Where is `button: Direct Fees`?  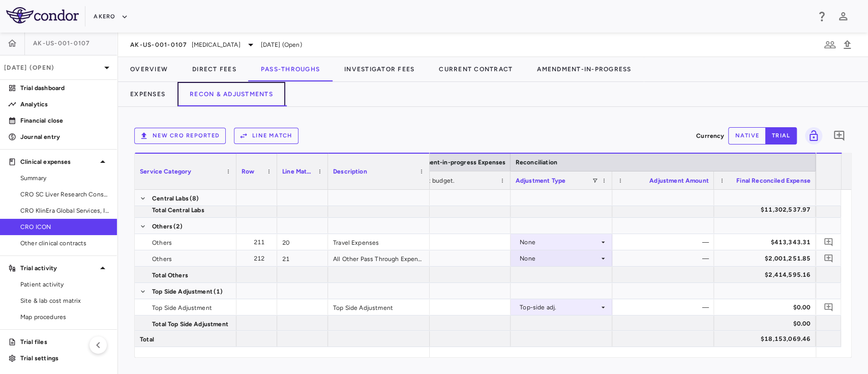
button: Direct Fees is located at coordinates (214, 69).